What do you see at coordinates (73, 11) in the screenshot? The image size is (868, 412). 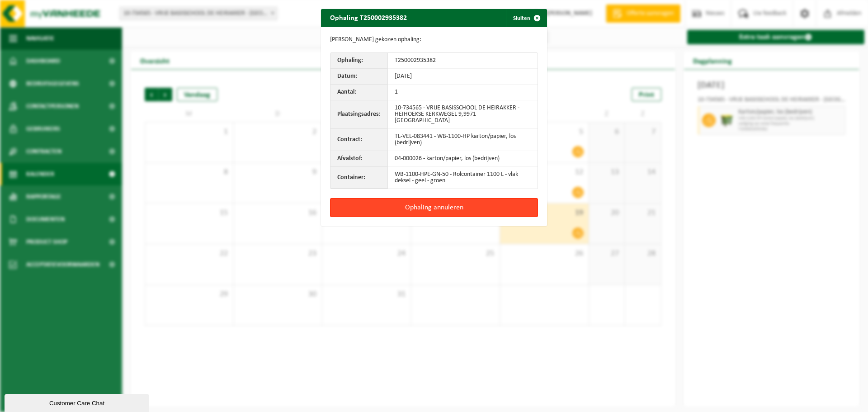 I see `div: Customer Care Chat` at bounding box center [73, 11].